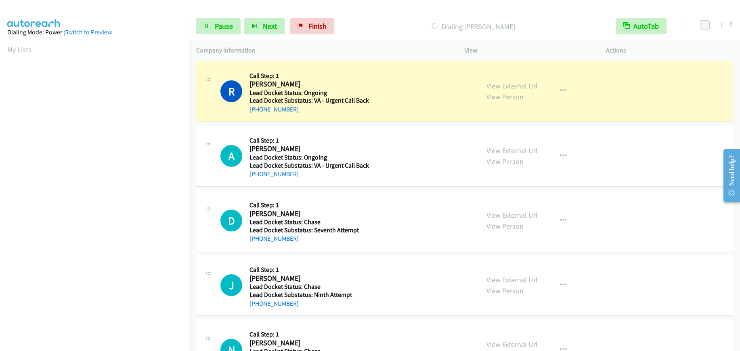  Describe the element at coordinates (231, 220) in the screenshot. I see `h1: D` at that location.